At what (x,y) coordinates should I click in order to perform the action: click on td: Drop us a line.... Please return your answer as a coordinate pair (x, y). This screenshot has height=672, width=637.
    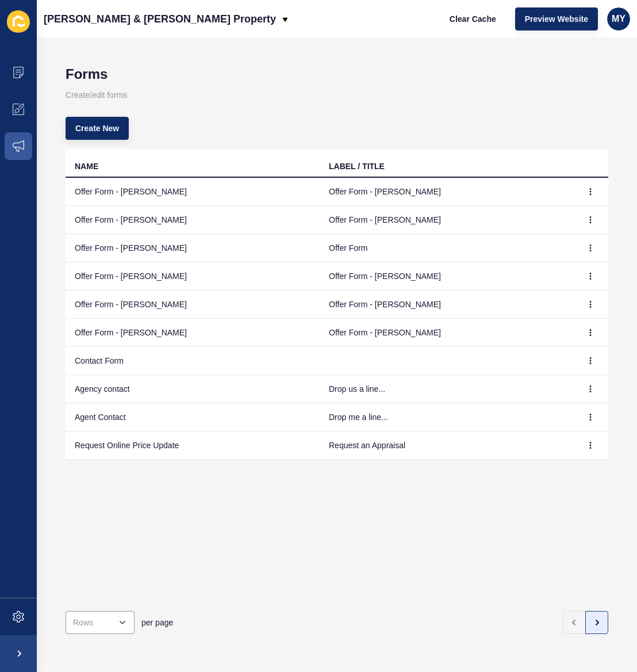
    Looking at the image, I should click on (447, 389).